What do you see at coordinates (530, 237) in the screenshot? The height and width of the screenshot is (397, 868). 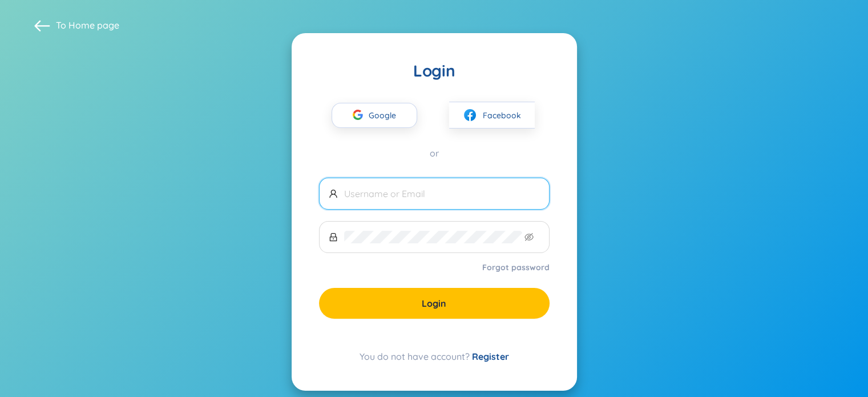 I see `span: eye-invisible` at bounding box center [530, 237].